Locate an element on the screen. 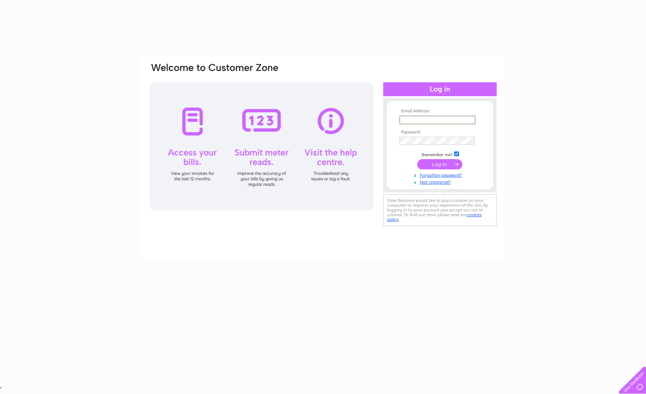 This screenshot has width=646, height=394. input: Submit is located at coordinates (439, 164).